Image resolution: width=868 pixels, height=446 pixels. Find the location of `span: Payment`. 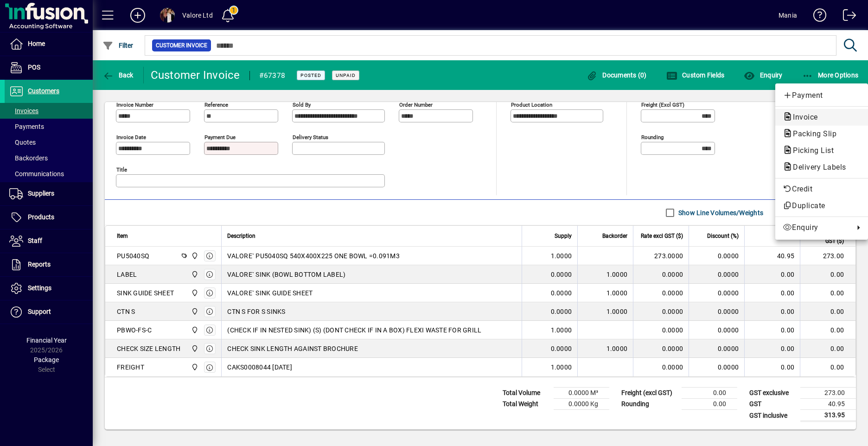

span: Payment is located at coordinates (822, 96).